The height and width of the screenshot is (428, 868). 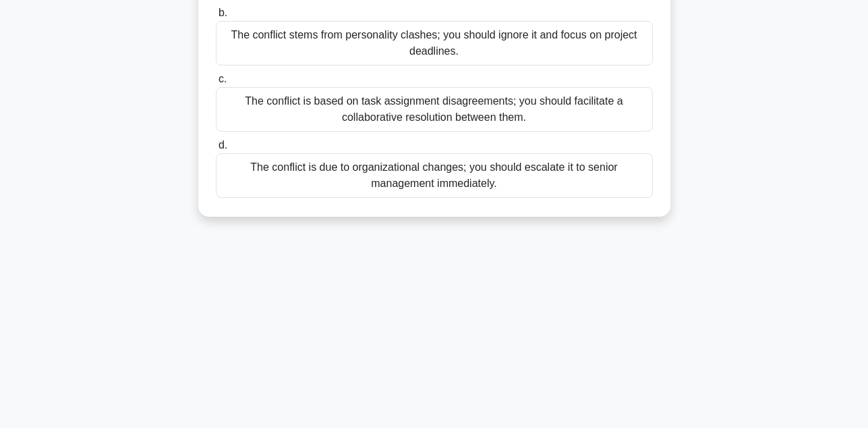 What do you see at coordinates (434, 175) in the screenshot?
I see `div: The conflict is due to organizational changes; you should escalate it to senior management immedi...` at bounding box center [434, 175].